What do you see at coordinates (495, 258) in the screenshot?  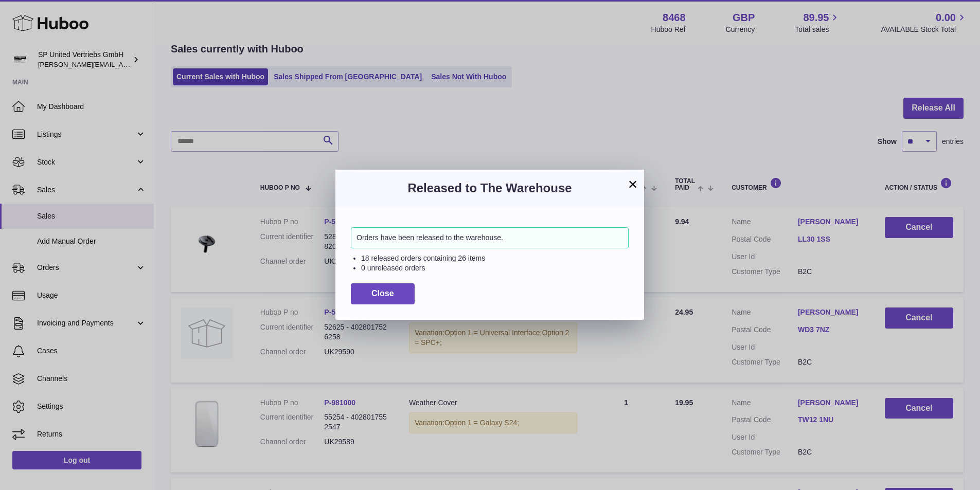 I see `li: 18 released orders containing 26 items` at bounding box center [495, 258].